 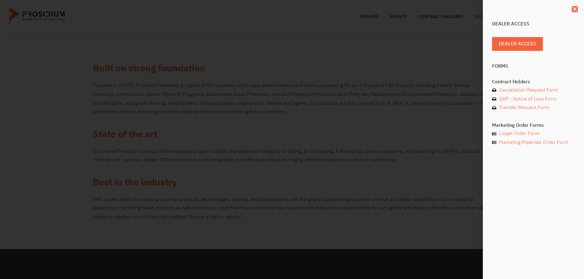 I want to click on span: Cilajet Order Form, so click(x=519, y=134).